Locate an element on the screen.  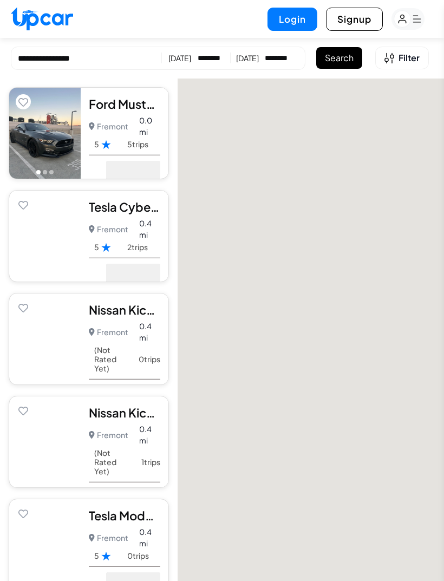
div: Tesla Cybertruck 2024 is located at coordinates (124, 207).